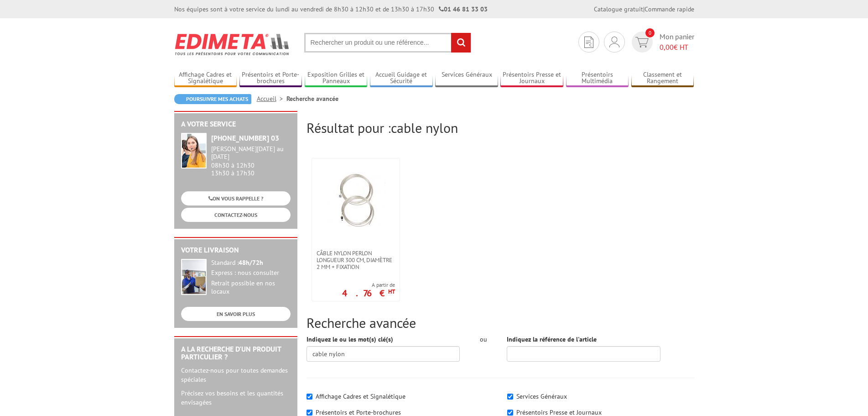  What do you see at coordinates (461, 43) in the screenshot?
I see `input: rechercher` at bounding box center [461, 43].